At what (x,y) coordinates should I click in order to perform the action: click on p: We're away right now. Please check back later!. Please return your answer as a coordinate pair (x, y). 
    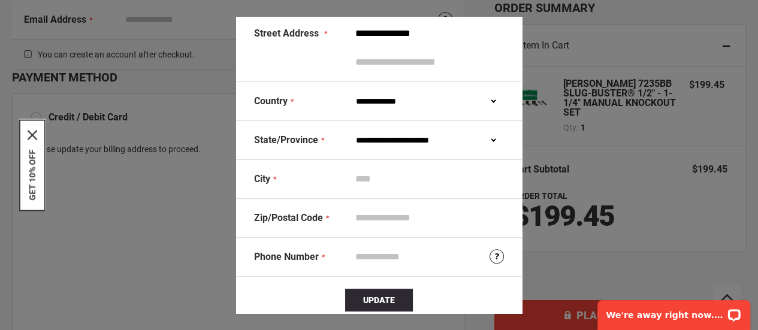
    Looking at the image, I should click on (76, 23).